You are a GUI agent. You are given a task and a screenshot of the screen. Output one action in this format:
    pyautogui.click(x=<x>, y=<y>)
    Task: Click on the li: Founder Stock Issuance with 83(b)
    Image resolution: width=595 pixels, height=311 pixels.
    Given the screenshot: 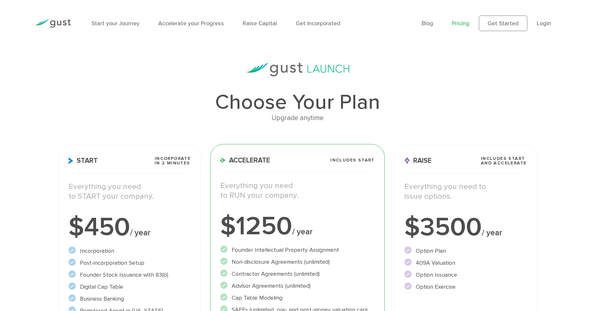 What is the action you would take?
    pyautogui.click(x=130, y=275)
    